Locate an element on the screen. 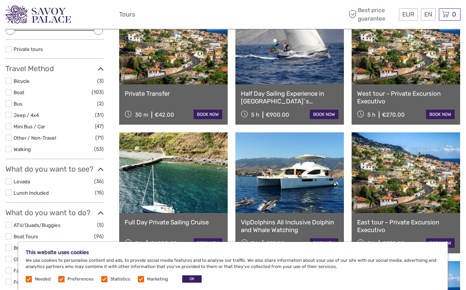  a: Mini Bus / Car is located at coordinates (29, 126).